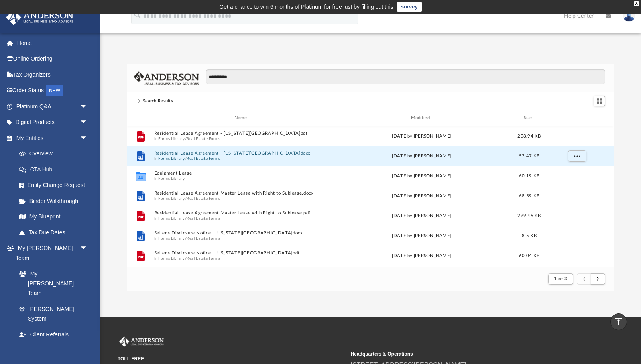  What do you see at coordinates (112, 16) in the screenshot?
I see `i: menu` at bounding box center [112, 16].